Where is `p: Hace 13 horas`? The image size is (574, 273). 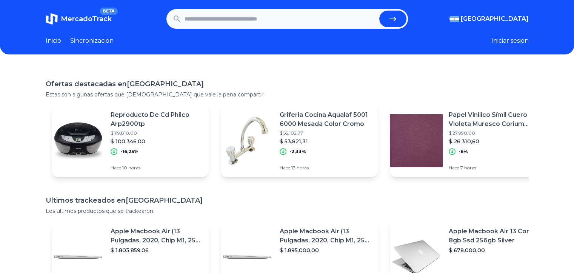 p: Hace 13 horas is located at coordinates (326, 168).